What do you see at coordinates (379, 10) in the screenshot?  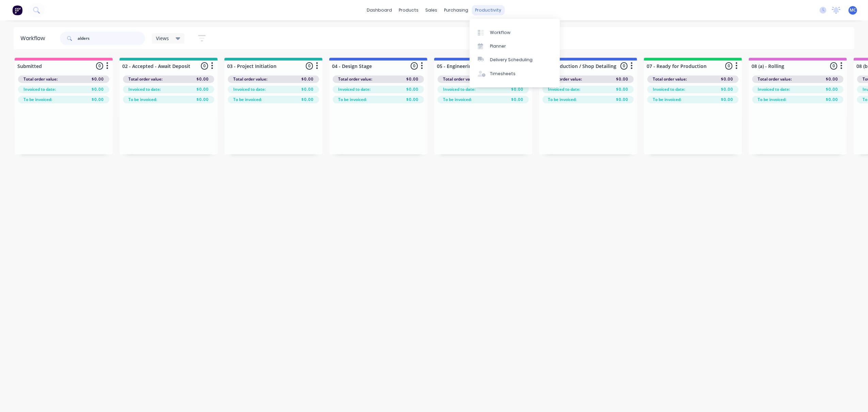 I see `a: dashboard` at bounding box center [379, 10].